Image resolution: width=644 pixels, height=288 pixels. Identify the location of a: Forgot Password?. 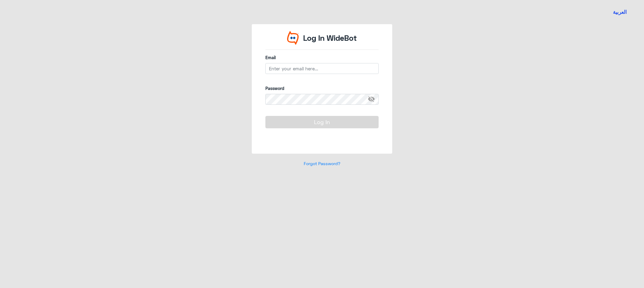
(322, 164).